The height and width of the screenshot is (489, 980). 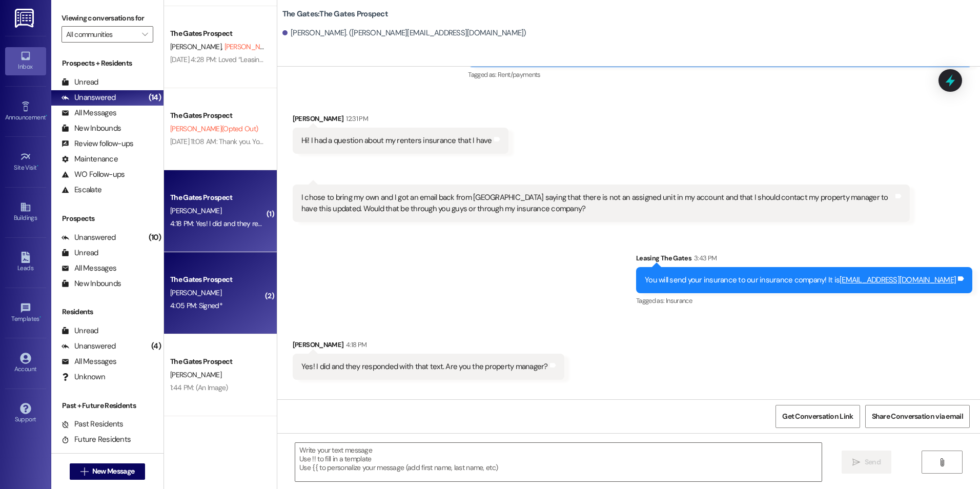 What do you see at coordinates (26, 262) in the screenshot?
I see `a: Leads` at bounding box center [26, 262].